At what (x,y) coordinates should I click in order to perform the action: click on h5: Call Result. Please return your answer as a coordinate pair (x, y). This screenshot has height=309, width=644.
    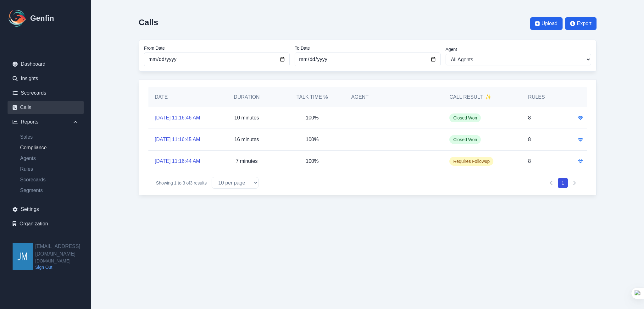
    Looking at the image, I should click on (470, 97).